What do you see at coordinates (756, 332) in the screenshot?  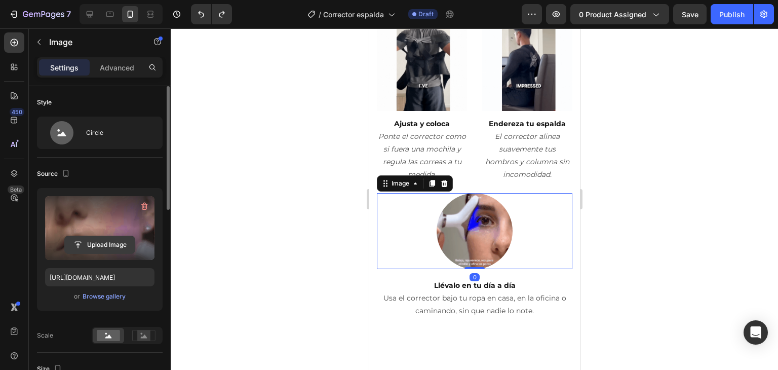 I see `div: Open Intercom Messenger` at bounding box center [756, 332].